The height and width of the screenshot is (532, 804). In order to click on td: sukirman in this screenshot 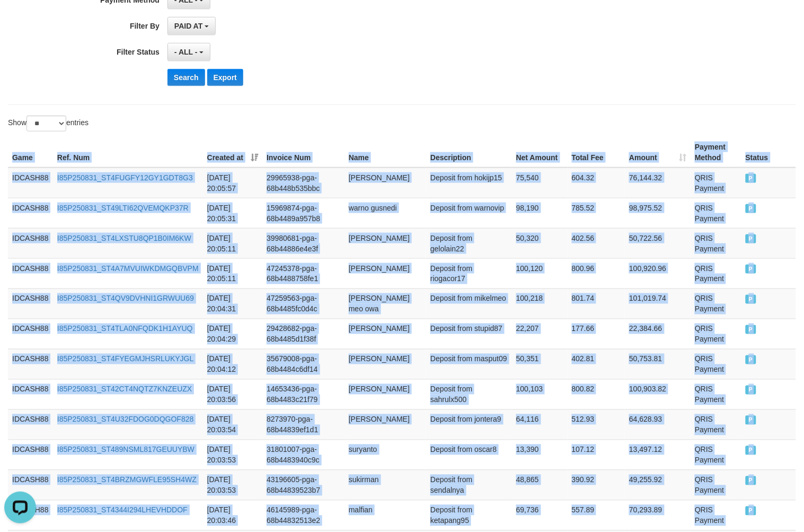, I will do `click(385, 485)`.